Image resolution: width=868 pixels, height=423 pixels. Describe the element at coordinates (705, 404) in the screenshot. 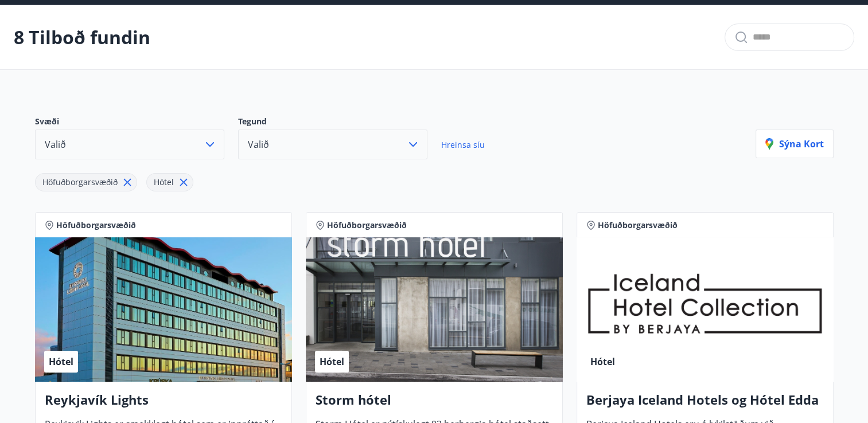

I see `h4: Berjaya Iceland Hotels og Hótel Edda` at that location.